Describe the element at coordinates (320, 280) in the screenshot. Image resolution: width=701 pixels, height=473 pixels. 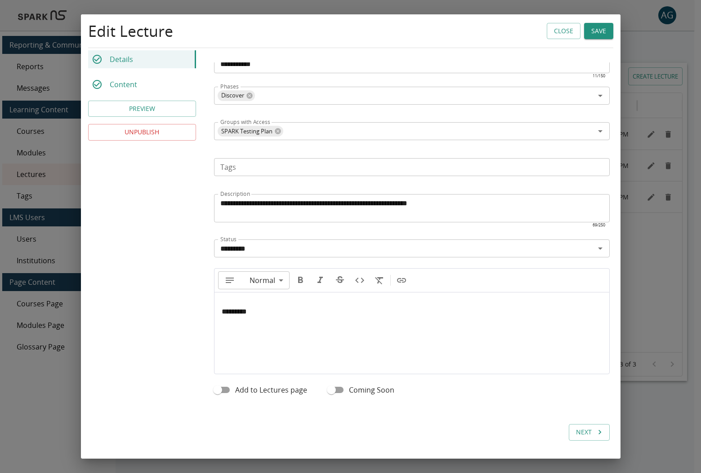
I see `button: Format italics` at that location.